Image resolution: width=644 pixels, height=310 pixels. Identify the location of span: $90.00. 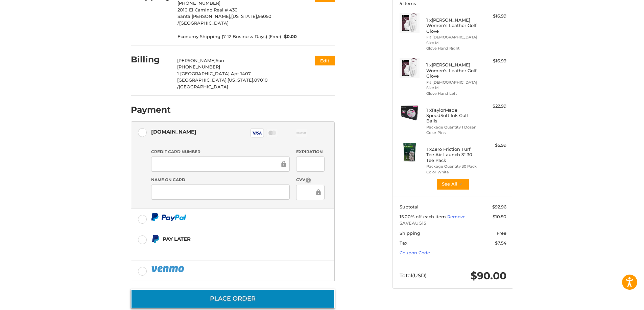
(489, 276).